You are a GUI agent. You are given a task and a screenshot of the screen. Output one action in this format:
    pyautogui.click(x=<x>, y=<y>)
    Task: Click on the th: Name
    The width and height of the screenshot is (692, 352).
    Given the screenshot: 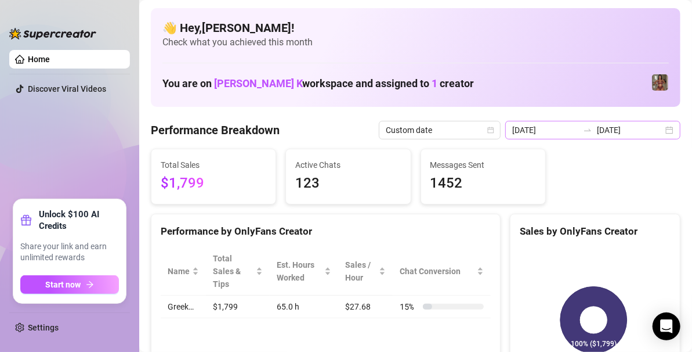 What is the action you would take?
    pyautogui.click(x=183, y=271)
    